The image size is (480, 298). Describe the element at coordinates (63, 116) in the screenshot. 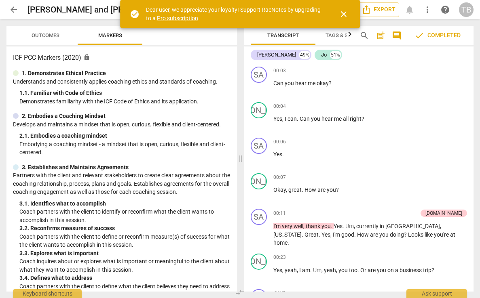

I see `p: 2. Embodies a Coaching Mindset` at that location.